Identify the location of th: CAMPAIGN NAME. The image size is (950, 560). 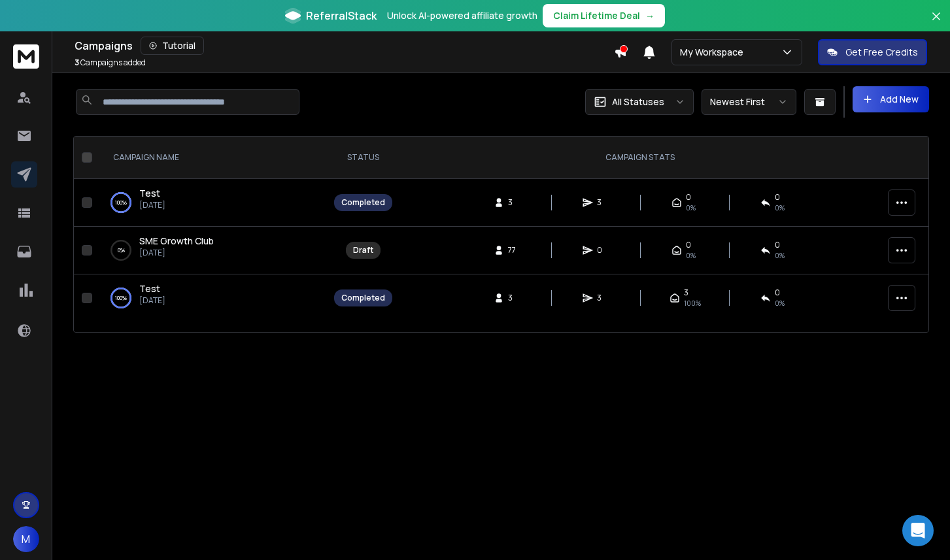
(212, 158).